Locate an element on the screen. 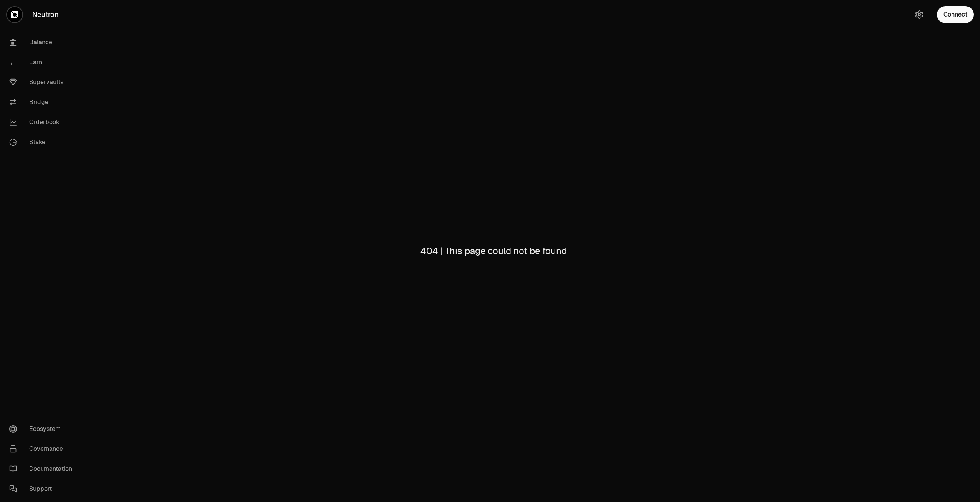 The height and width of the screenshot is (502, 980). a: Ecosystem is located at coordinates (43, 429).